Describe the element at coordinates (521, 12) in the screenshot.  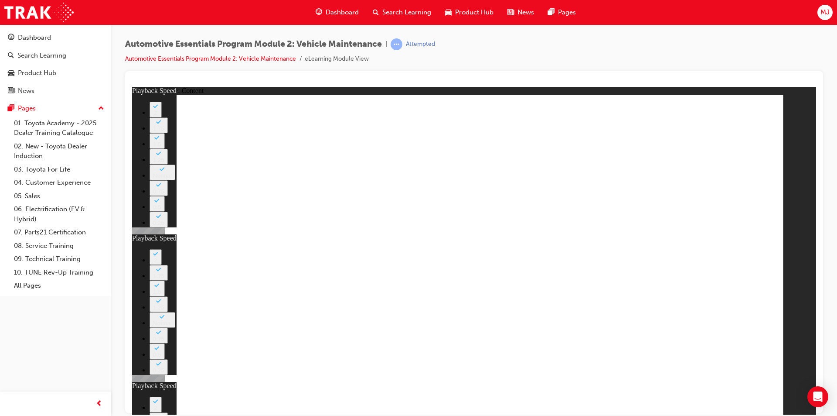
I see `a: news-iconNews` at that location.